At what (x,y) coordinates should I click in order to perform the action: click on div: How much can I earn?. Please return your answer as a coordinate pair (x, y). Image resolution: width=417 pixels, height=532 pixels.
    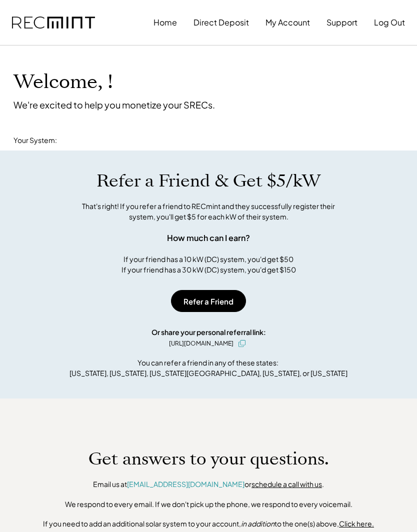
    Looking at the image, I should click on (208, 238).